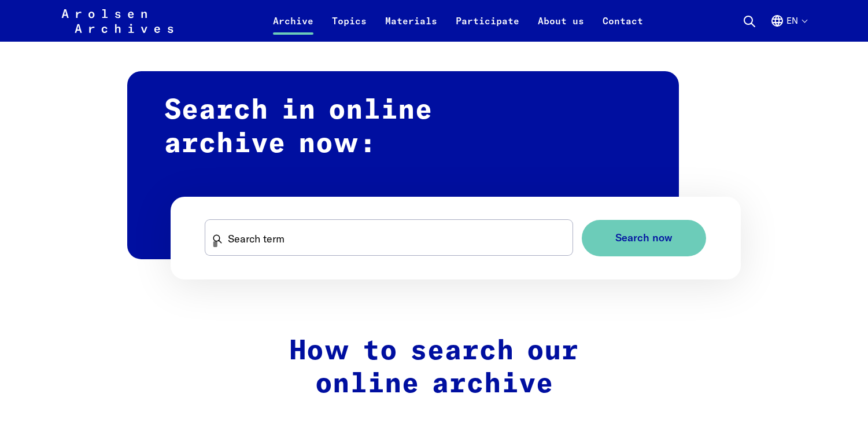 Image resolution: width=868 pixels, height=423 pixels. Describe the element at coordinates (434, 369) in the screenshot. I see `h2: How to search our online archive` at that location.